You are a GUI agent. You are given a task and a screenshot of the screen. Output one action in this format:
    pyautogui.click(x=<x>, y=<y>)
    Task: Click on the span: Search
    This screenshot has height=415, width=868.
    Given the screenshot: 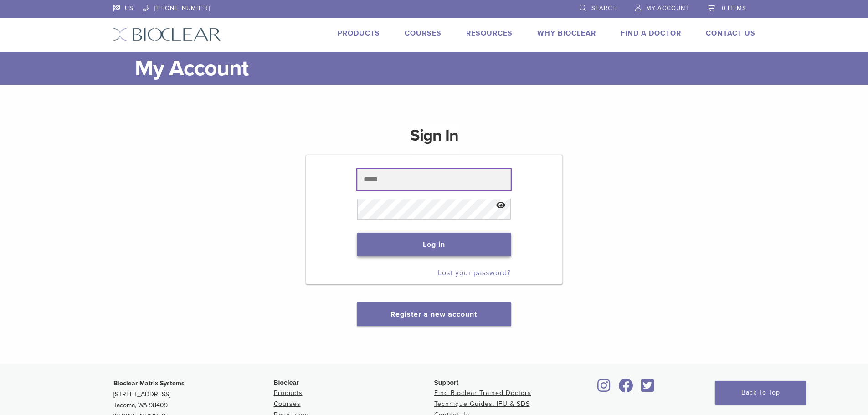 What is the action you would take?
    pyautogui.click(x=604, y=8)
    